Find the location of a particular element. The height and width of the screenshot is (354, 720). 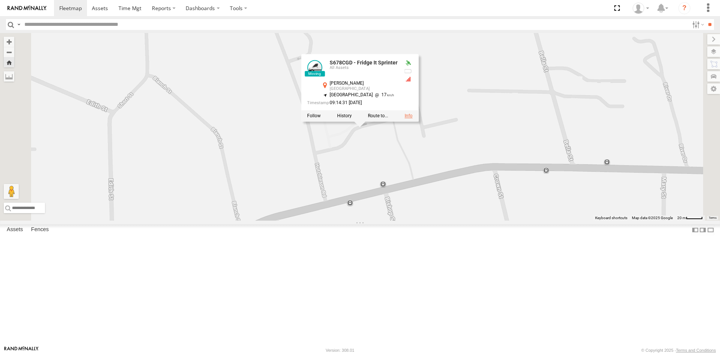

label: Fences is located at coordinates (40, 230).